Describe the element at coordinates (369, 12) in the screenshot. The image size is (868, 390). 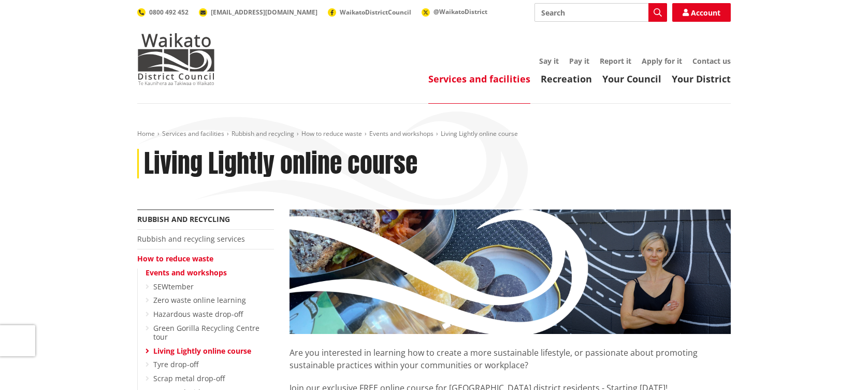
I see `a: WaikatoDistrictCouncil` at that location.